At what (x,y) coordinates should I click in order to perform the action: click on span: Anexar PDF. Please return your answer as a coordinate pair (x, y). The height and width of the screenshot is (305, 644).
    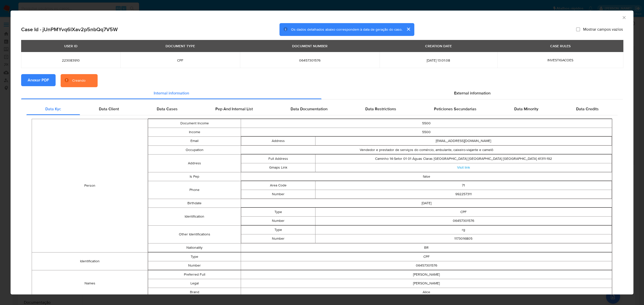
    Looking at the image, I should click on (38, 80).